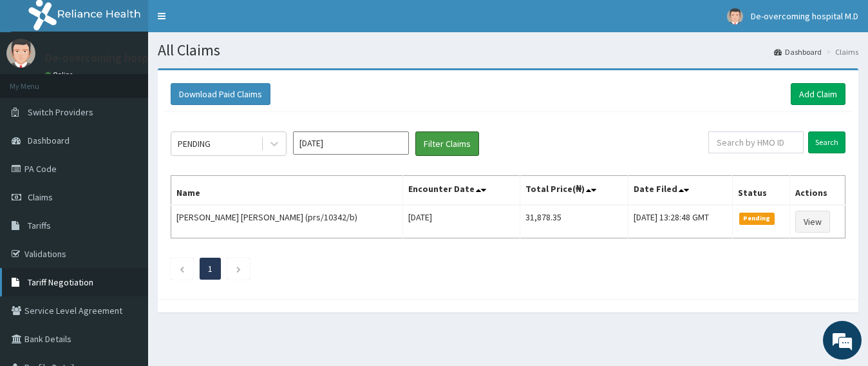 The image size is (868, 366). What do you see at coordinates (48, 141) in the screenshot?
I see `span: Dashboard` at bounding box center [48, 141].